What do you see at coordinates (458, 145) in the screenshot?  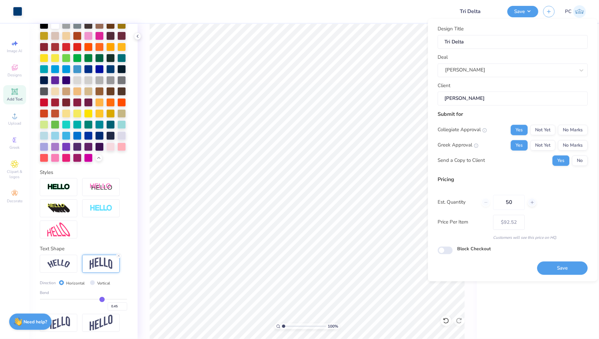 I see `div: Greek Approval` at bounding box center [458, 145].